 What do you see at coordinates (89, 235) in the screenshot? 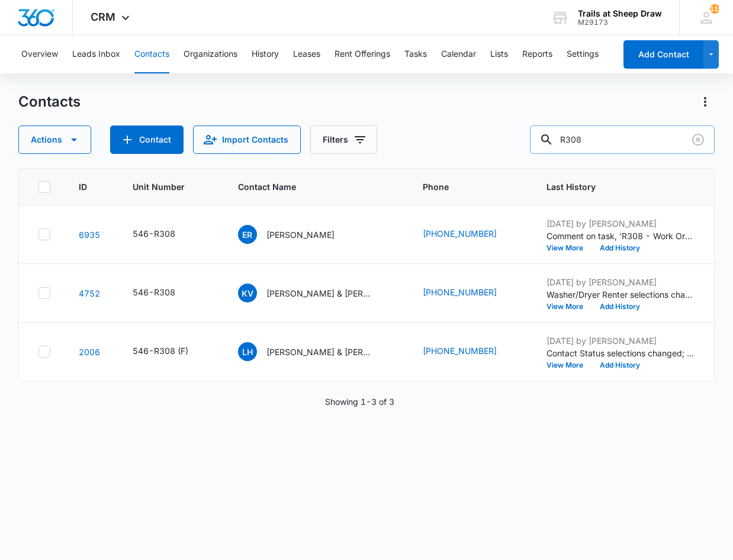
I see `a: Navigate to contact details page for Ernest Ramos` at bounding box center [89, 235].